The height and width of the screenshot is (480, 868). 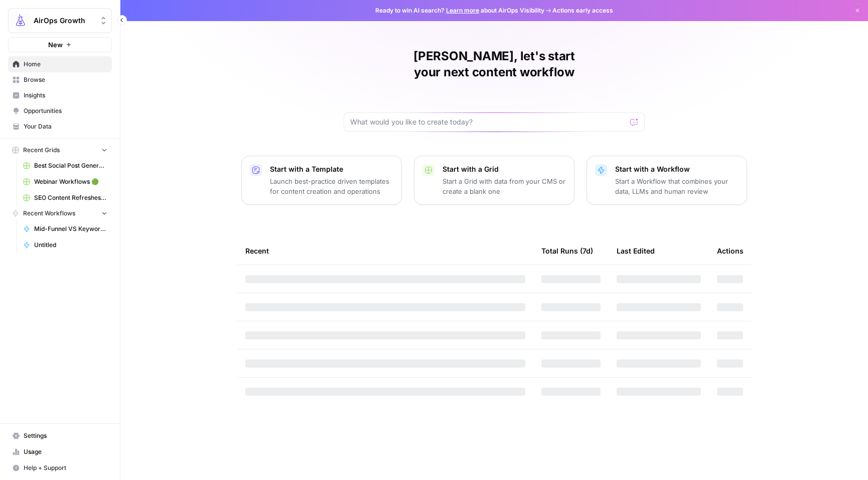 What do you see at coordinates (65, 229) in the screenshot?
I see `a: Mid-Funnel VS Keyword Research` at bounding box center [65, 229].